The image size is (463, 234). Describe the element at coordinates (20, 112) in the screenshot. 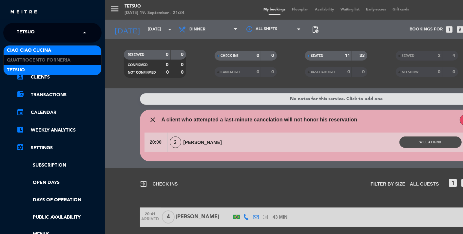

I see `i: calendar_month` at that location.